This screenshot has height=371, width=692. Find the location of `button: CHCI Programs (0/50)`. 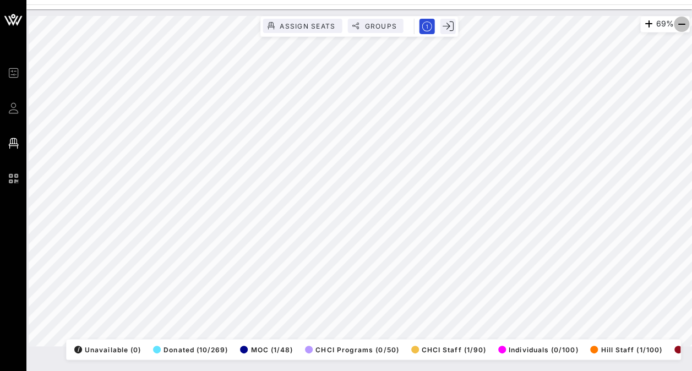

button: CHCI Programs (0/50) is located at coordinates (350, 349).